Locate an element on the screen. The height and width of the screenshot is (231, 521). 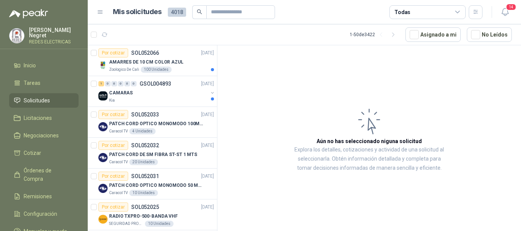
p: PATCH CORD OPTICO MONOMODO 100MTS is located at coordinates (156, 124).